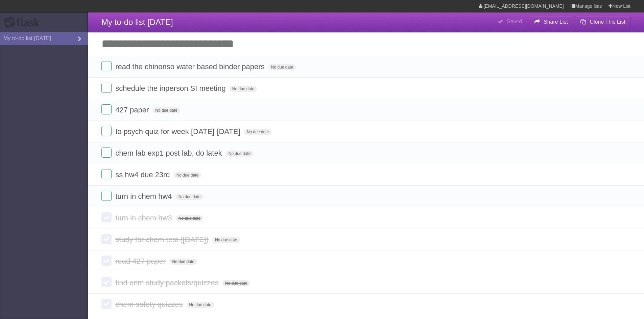 This screenshot has height=319, width=644. What do you see at coordinates (143, 175) in the screenshot?
I see `span: ss hw4 due 23rd` at bounding box center [143, 175].